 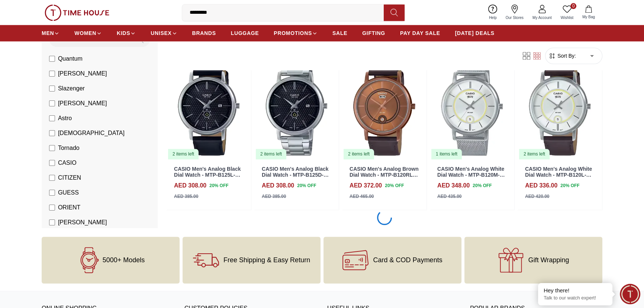 What do you see at coordinates (340, 33) in the screenshot?
I see `span: SALE` at bounding box center [340, 33].